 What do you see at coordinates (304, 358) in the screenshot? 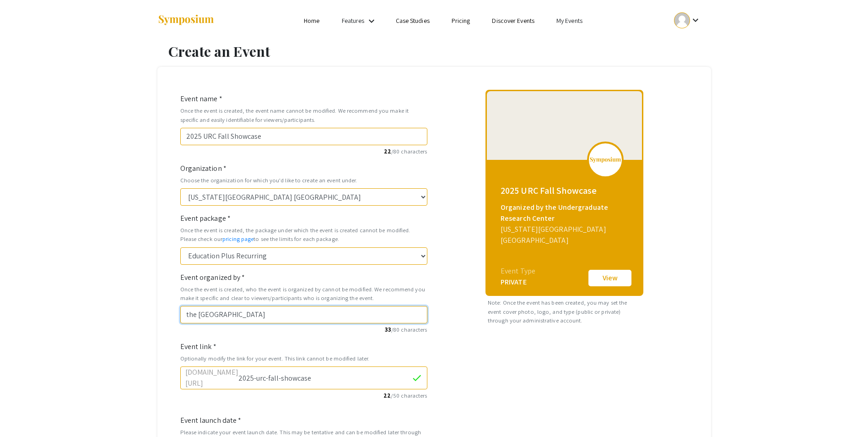
I see `small: Optionally modify the link for your event. This link cannot be modified later.` at bounding box center [304, 358].